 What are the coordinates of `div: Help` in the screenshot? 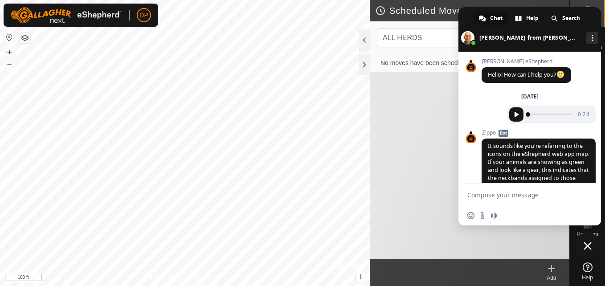 It's located at (527, 18).